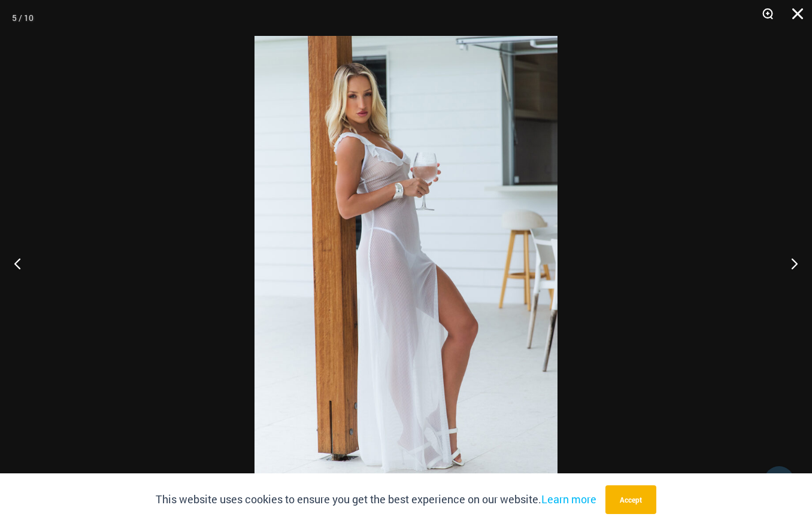 The width and height of the screenshot is (812, 526). What do you see at coordinates (569, 499) in the screenshot?
I see `a: Learn more` at bounding box center [569, 499].